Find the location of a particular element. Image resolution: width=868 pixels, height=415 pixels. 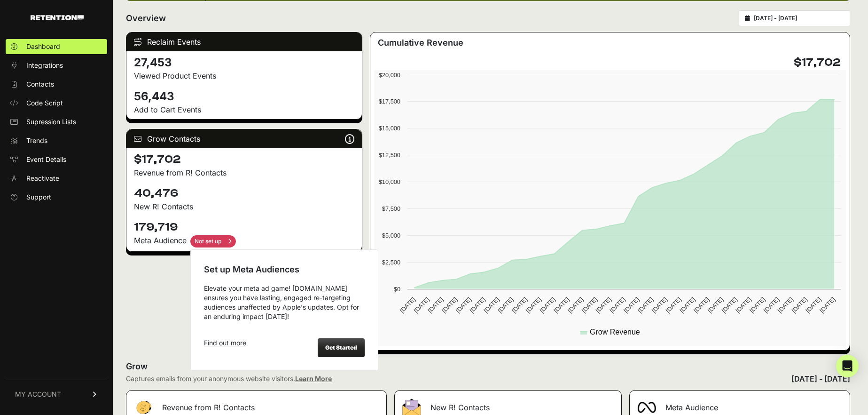

span: Dashboard is located at coordinates (43, 47).